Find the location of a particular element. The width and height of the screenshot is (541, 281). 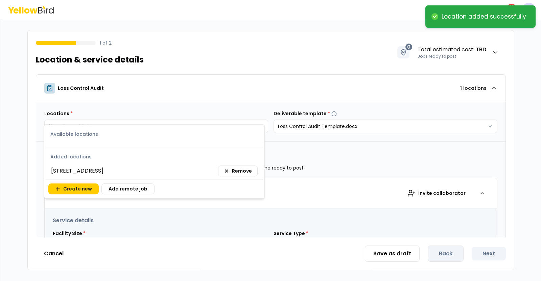

button: Add remote job is located at coordinates (128, 189).